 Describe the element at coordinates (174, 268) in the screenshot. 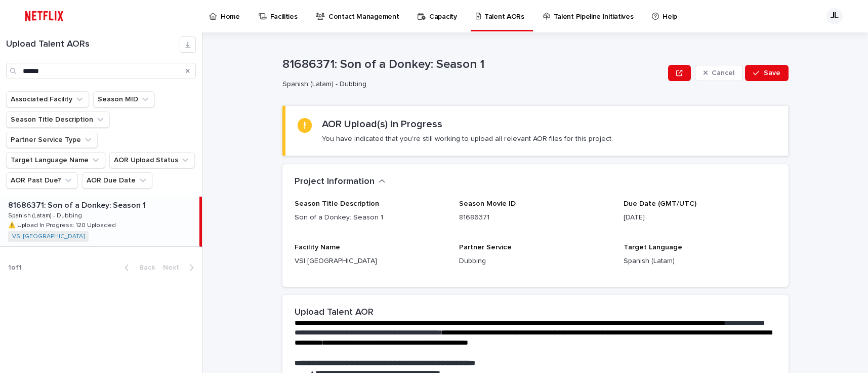

I see `span: Next` at that location.